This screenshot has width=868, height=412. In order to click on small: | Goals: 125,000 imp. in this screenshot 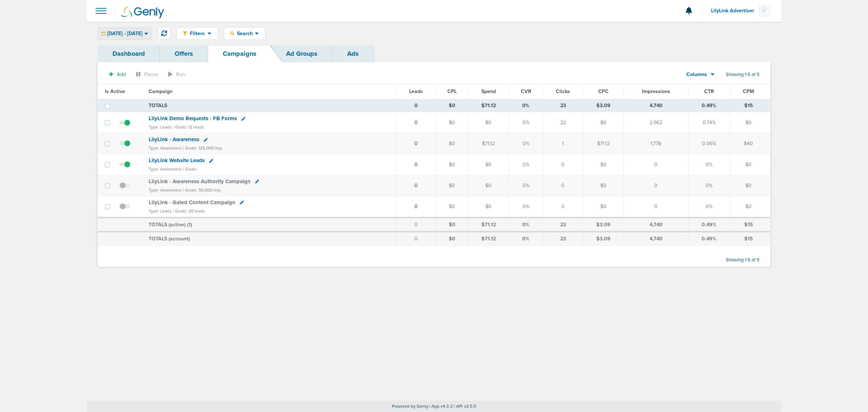, I will do `click(203, 148)`.